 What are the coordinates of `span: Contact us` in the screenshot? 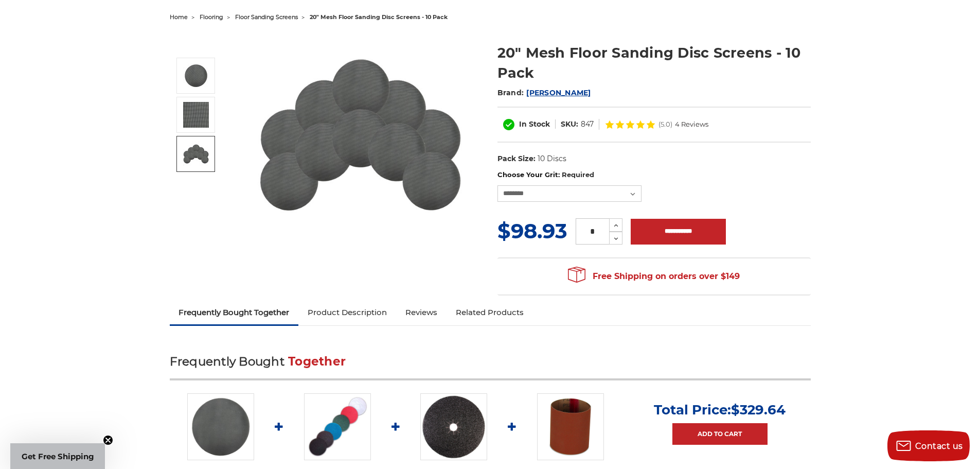 It's located at (939, 446).